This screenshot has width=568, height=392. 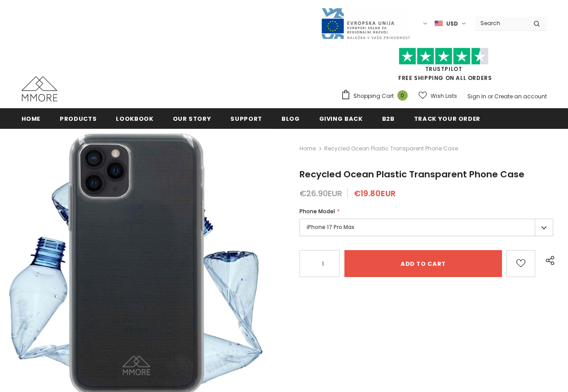 What do you see at coordinates (321, 193) in the screenshot?
I see `span: €26.90EUR` at bounding box center [321, 193].